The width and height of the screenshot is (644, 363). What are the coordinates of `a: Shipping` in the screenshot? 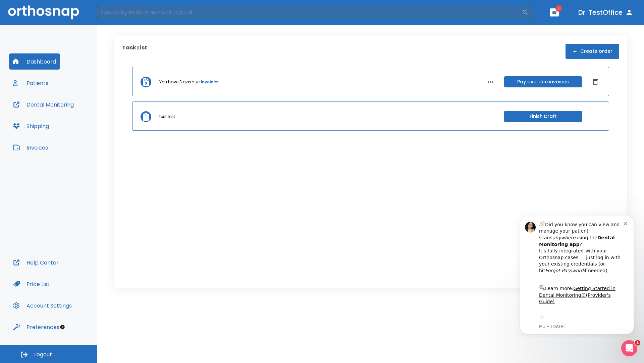 It's located at (31, 126).